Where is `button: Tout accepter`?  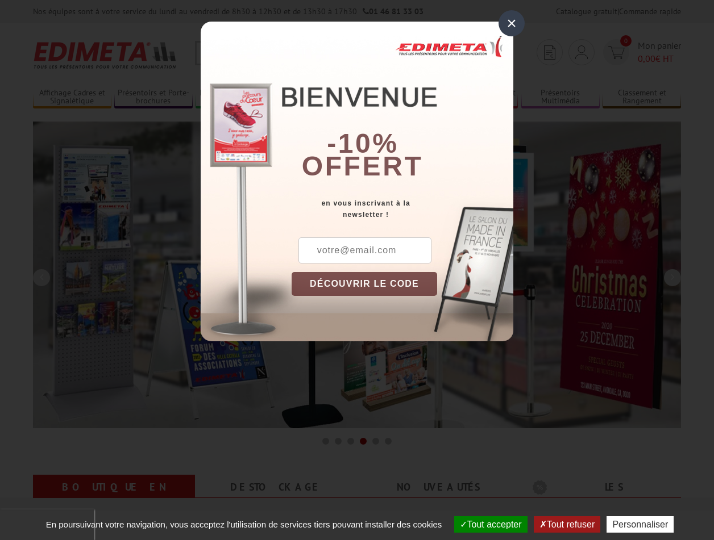 button: Tout accepter is located at coordinates (490, 525).